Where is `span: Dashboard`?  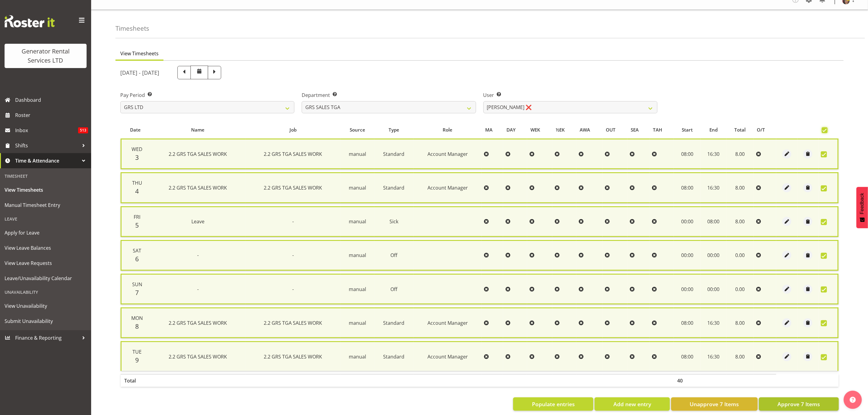 span: Dashboard is located at coordinates (52, 100).